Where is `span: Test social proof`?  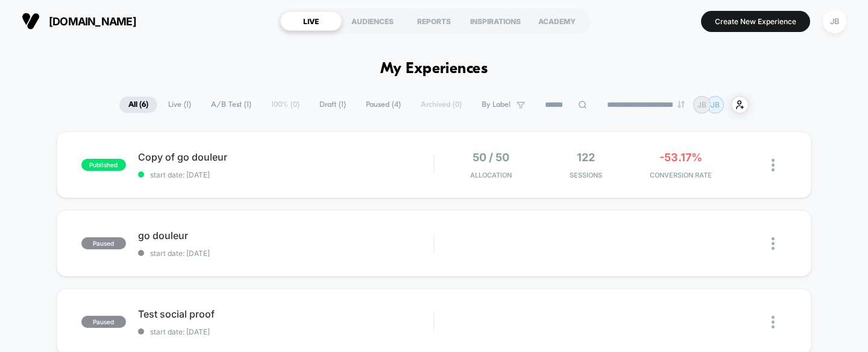
span: Test social proof is located at coordinates (286, 314).